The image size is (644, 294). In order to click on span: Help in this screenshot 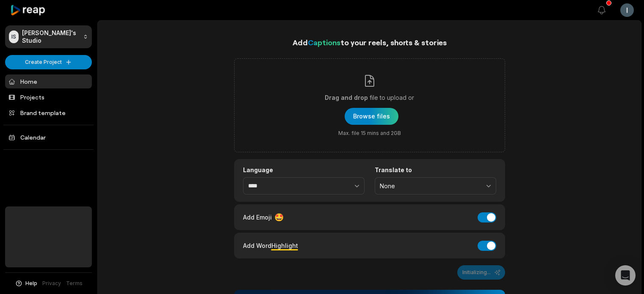, I will do `click(32, 283)`.